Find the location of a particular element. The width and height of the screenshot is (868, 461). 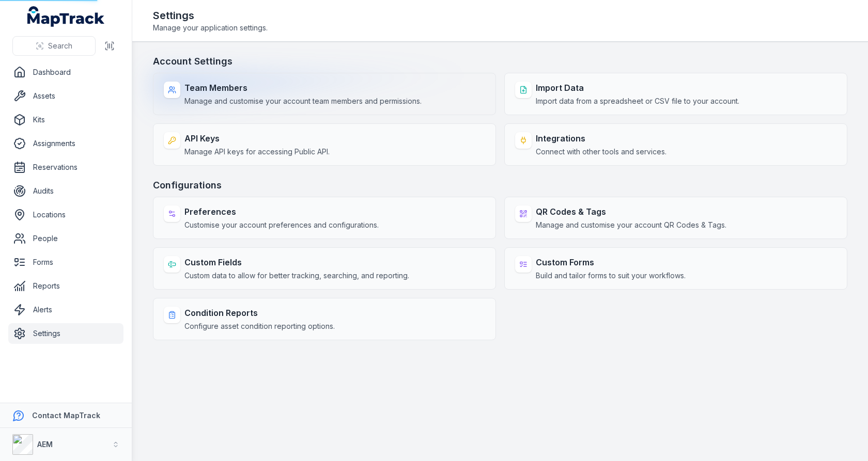

a: Import DataImport data from a spreadsheet or CSV file to your account. is located at coordinates (676, 94).